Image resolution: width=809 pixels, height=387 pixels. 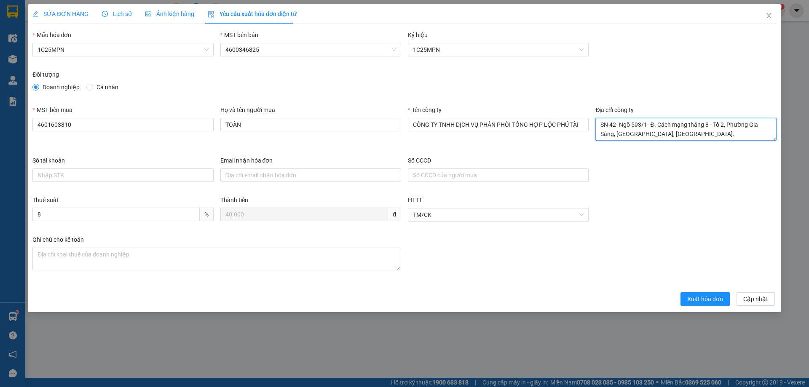 What do you see at coordinates (311, 50) in the screenshot?
I see `span: 4600346825` at bounding box center [311, 50].